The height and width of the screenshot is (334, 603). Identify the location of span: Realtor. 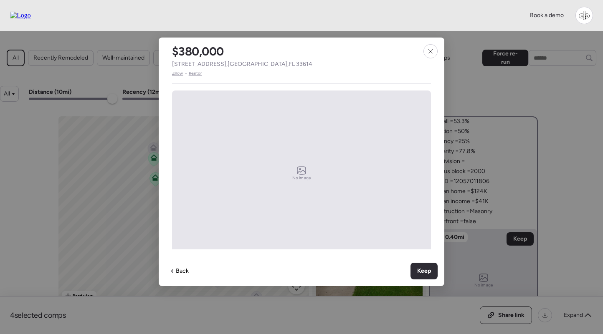
(195, 73).